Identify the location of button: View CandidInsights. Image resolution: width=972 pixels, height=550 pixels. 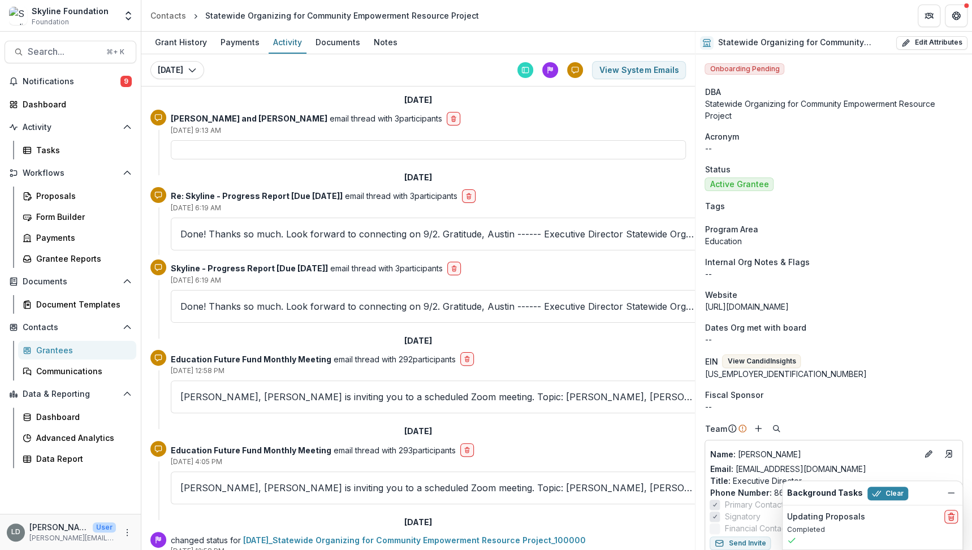
(761, 361).